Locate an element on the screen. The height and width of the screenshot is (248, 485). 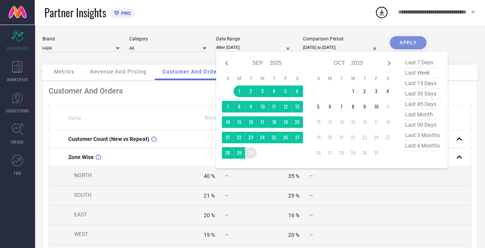
td: Sat Sep 13 2025 is located at coordinates (297, 107).